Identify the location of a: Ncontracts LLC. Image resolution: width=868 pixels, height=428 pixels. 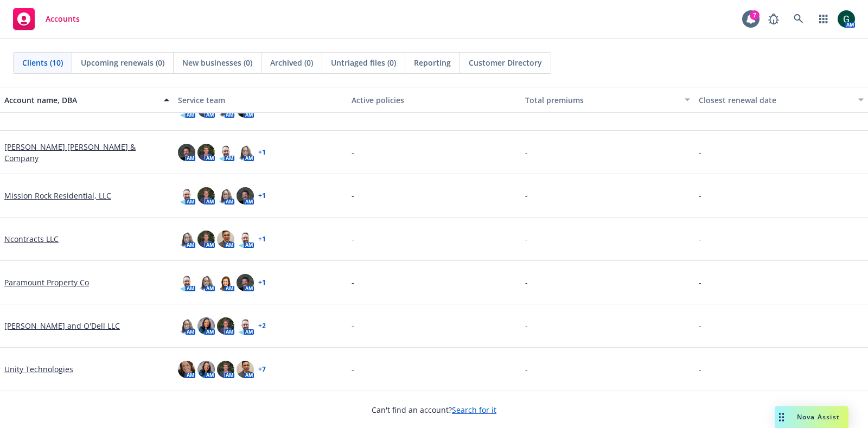
(32, 239).